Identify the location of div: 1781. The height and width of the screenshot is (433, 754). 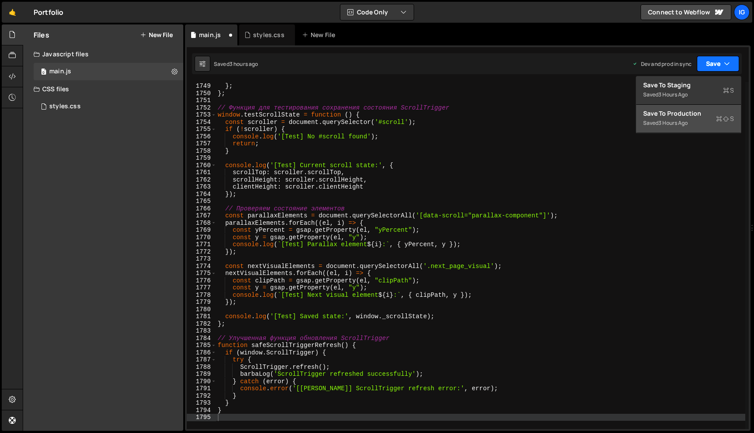
(202, 316).